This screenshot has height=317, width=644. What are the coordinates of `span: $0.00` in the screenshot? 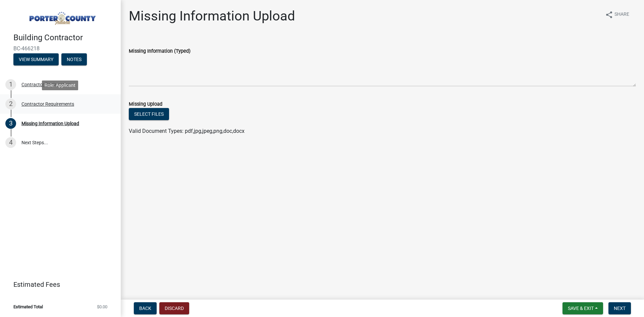 It's located at (102, 307).